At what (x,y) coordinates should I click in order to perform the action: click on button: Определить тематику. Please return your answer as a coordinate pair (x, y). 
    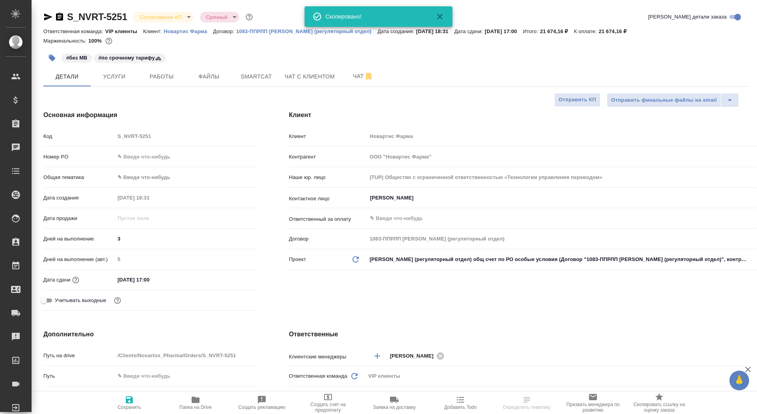
    Looking at the image, I should click on (527, 403).